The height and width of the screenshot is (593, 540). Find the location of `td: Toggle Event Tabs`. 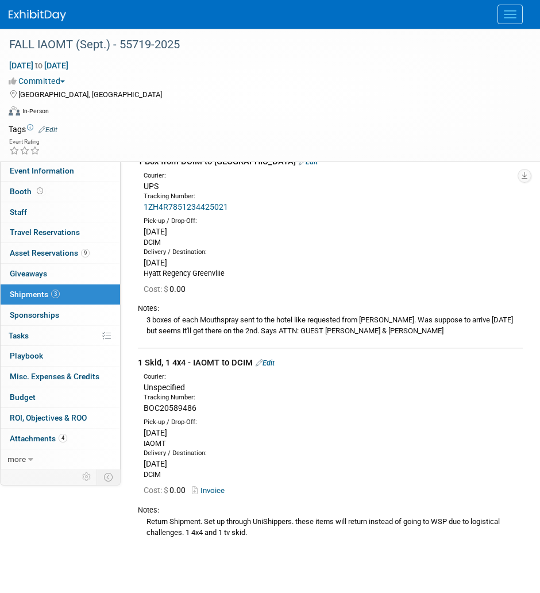

td: Toggle Event Tabs is located at coordinates (109, 477).